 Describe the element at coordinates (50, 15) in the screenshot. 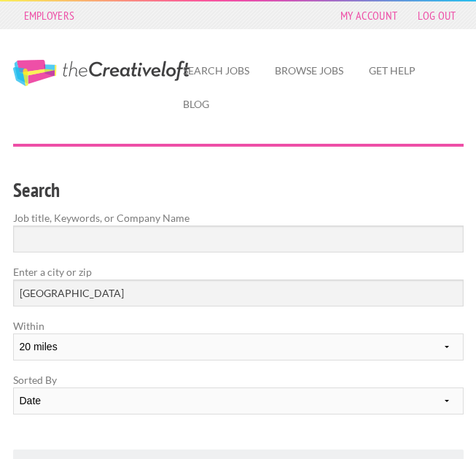

I see `a: Employers` at that location.